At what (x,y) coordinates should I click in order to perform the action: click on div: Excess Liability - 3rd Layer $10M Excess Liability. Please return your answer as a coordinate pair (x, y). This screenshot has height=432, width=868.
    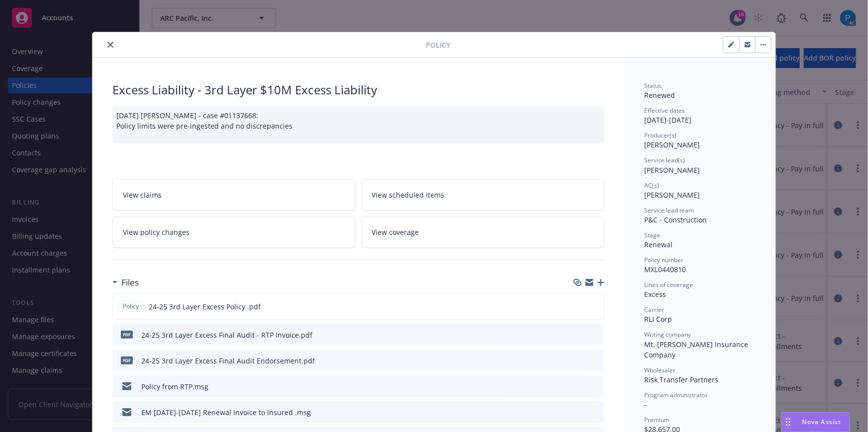
    Looking at the image, I should click on (358, 90).